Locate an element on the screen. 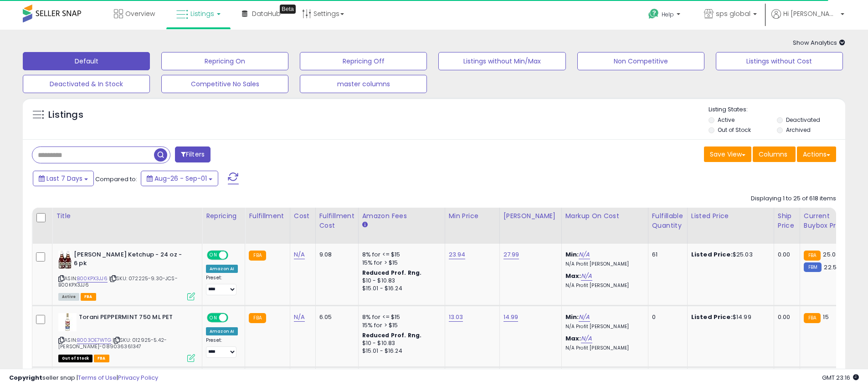 This screenshot has width=868, height=387. div: $25.03 is located at coordinates (729, 255).